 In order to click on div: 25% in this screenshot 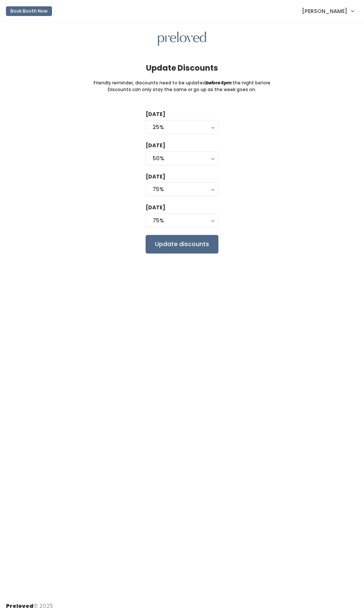, I will do `click(182, 127)`.